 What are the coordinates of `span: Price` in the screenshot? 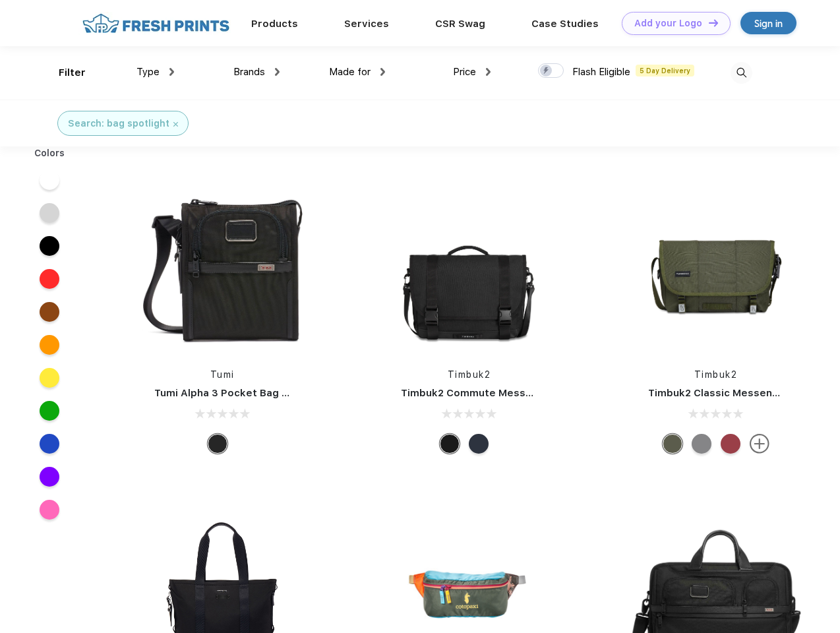 It's located at (464, 72).